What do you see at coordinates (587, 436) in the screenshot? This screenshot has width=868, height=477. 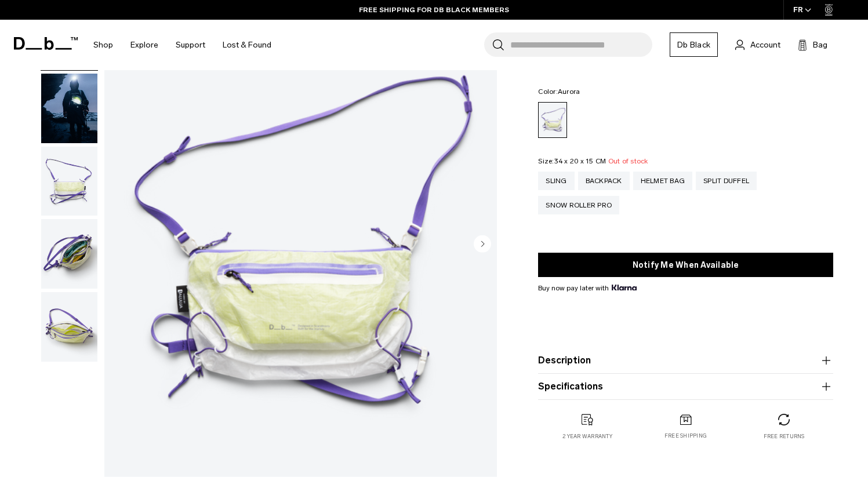 I see `p: 2 year warranty` at bounding box center [587, 436].